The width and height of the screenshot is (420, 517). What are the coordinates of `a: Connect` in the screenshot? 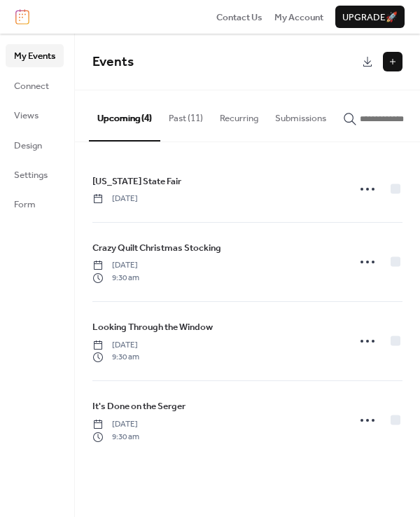 It's located at (35, 86).